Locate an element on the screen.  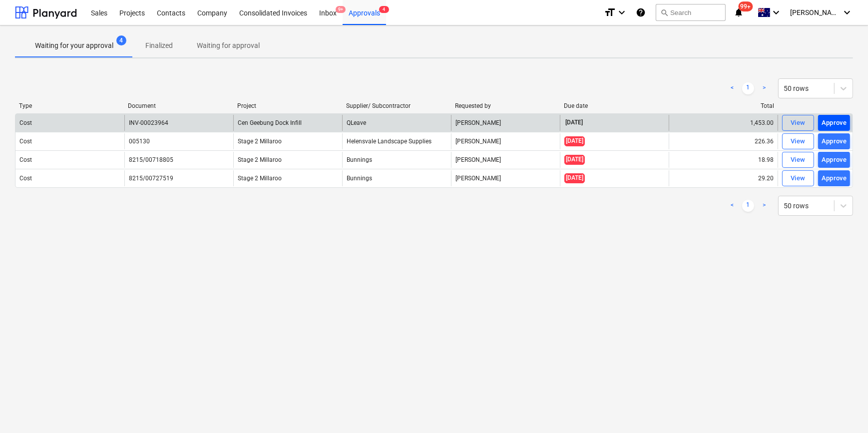
div: Chat Widget is located at coordinates (843, 409).